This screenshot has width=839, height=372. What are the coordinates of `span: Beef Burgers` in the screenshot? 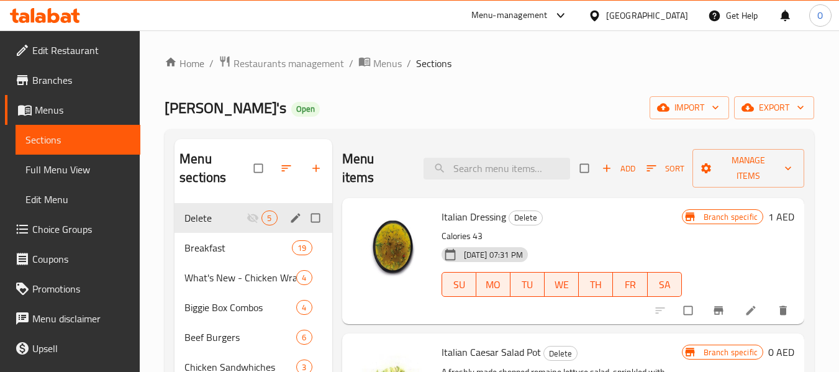 It's located at (240, 337).